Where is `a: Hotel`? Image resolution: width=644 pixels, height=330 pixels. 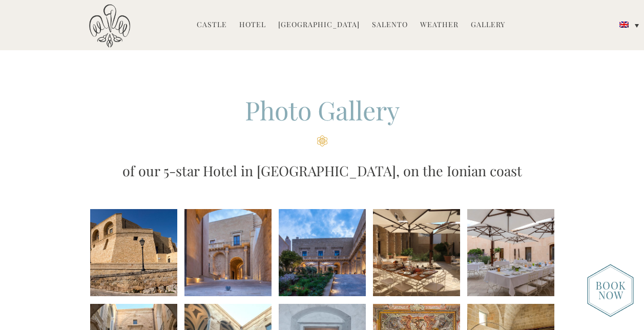
a: Hotel is located at coordinates (252, 25).